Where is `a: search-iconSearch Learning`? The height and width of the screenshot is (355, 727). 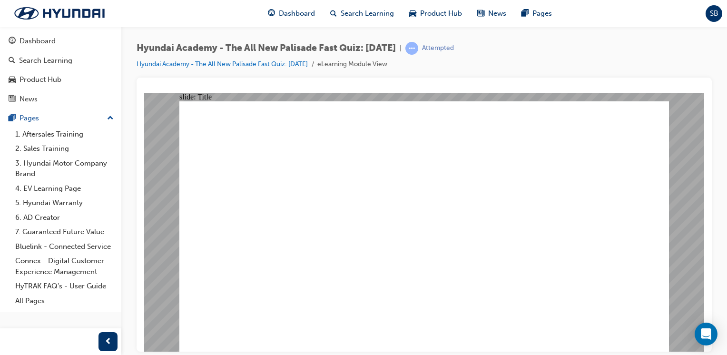 a: search-iconSearch Learning is located at coordinates (362, 13).